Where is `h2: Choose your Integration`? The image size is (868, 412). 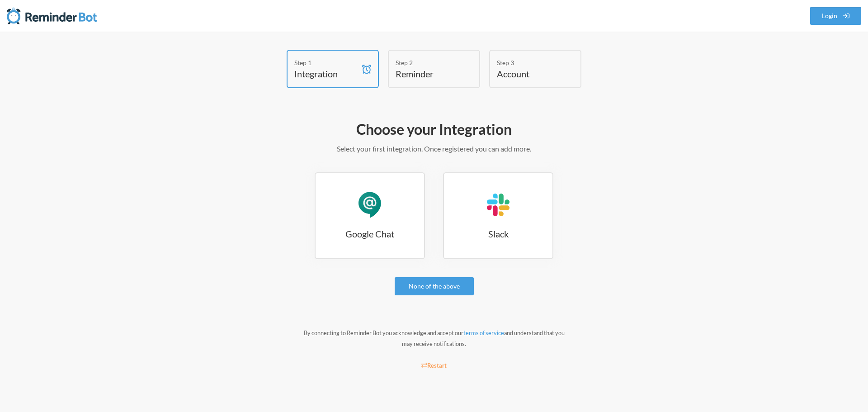
h2: Choose your Integration is located at coordinates (434, 129).